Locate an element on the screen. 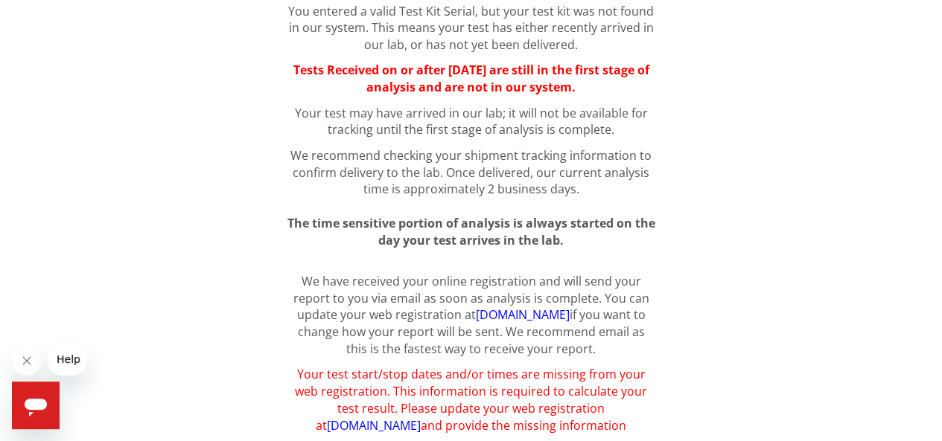  p: Your test start/stop dates and/or times are missing from your web registration. This information ... is located at coordinates (471, 400).